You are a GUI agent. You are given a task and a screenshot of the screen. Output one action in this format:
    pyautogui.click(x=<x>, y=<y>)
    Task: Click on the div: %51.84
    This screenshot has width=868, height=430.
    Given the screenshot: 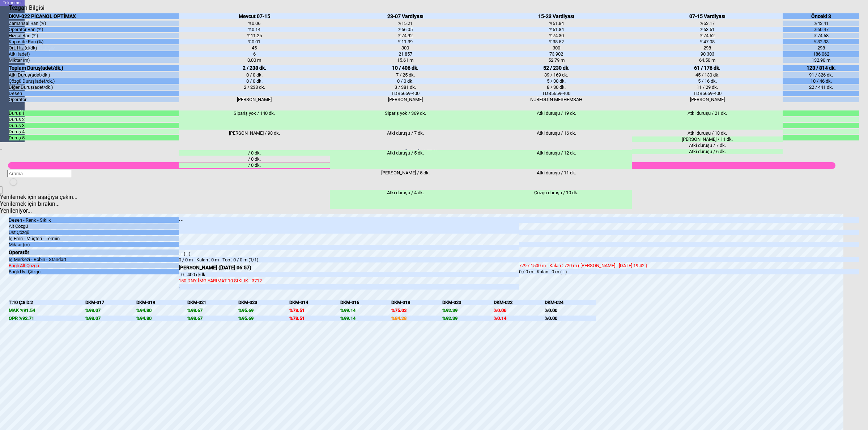 What is the action you would take?
    pyautogui.click(x=556, y=23)
    